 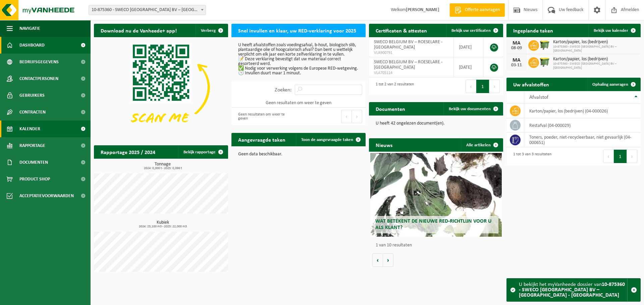 What do you see at coordinates (436, 124) in the screenshot?
I see `p: U heeft 42 ongelezen document(en).` at bounding box center [436, 124].